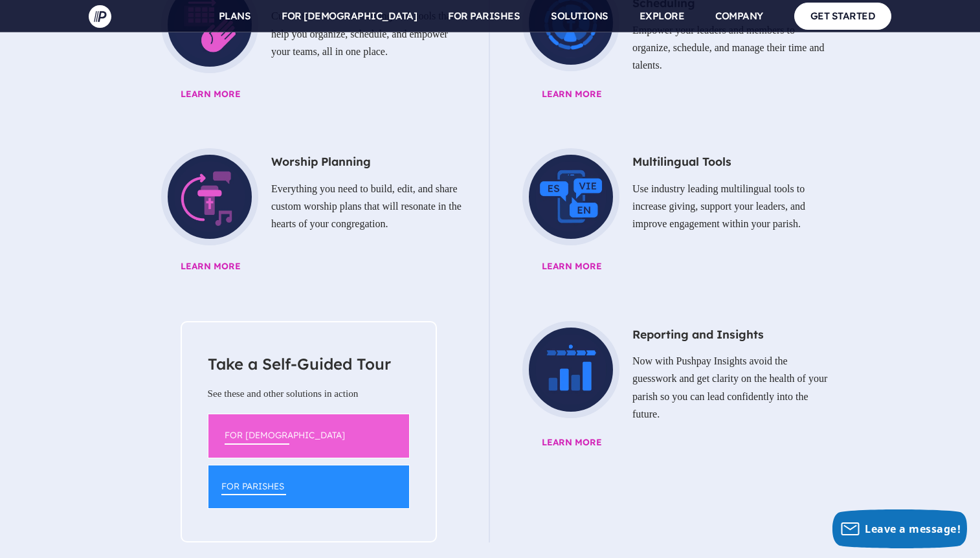 The image size is (980, 558). What do you see at coordinates (309, 364) in the screenshot?
I see `h5: Take a Self-Guided Tour` at bounding box center [309, 364].